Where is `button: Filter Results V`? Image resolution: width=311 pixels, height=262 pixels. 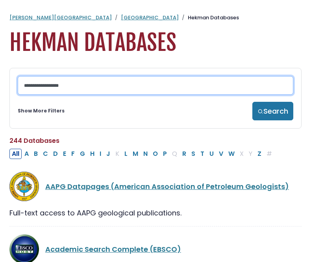
button: Filter Results V is located at coordinates (221, 154).